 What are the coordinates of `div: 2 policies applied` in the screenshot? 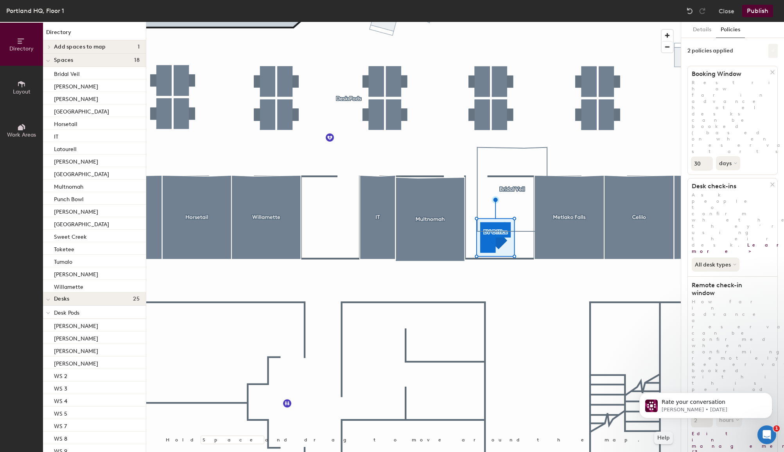 It's located at (710, 51).